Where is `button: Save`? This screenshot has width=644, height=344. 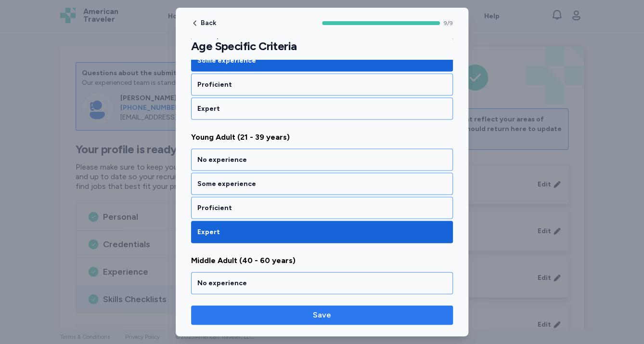 button: Save is located at coordinates (322, 315).